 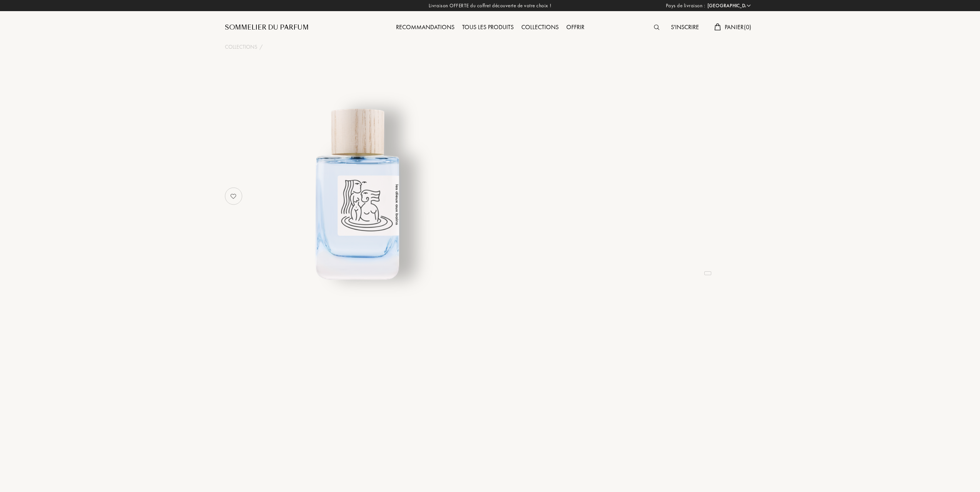 I want to click on a: Sommelier du Parfum, so click(x=266, y=28).